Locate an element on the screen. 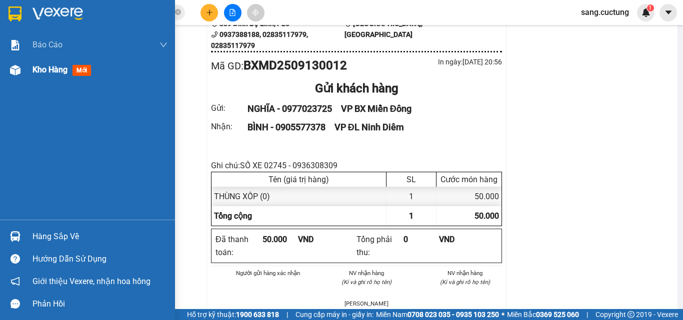 This screenshot has width=683, height=320. span: caret-down is located at coordinates (668, 12).